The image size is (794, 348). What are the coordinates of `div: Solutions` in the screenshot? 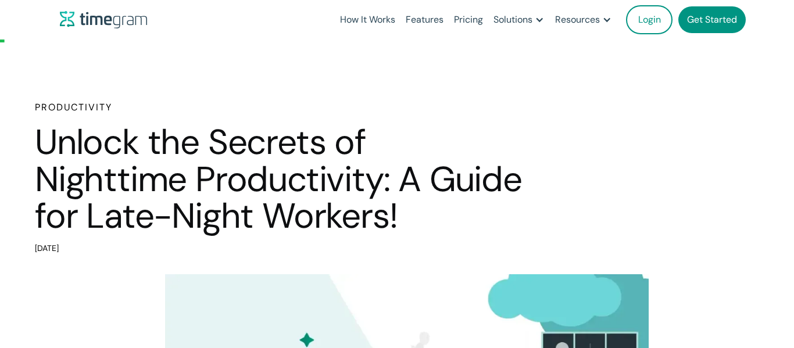 It's located at (513, 20).